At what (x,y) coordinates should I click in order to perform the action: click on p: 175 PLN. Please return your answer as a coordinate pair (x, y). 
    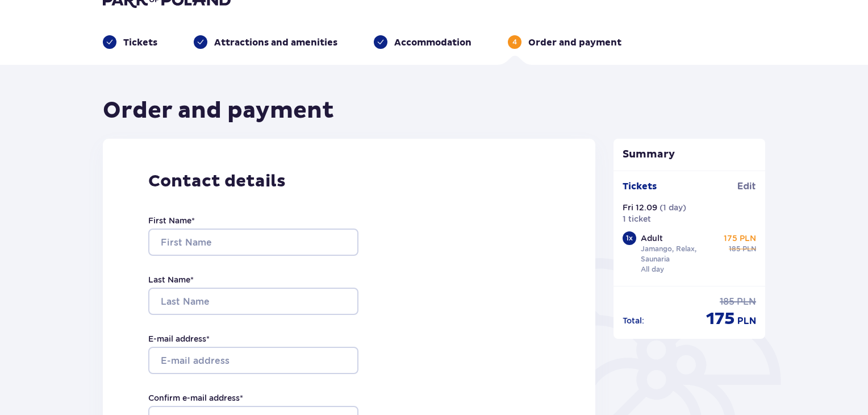
    Looking at the image, I should click on (740, 239).